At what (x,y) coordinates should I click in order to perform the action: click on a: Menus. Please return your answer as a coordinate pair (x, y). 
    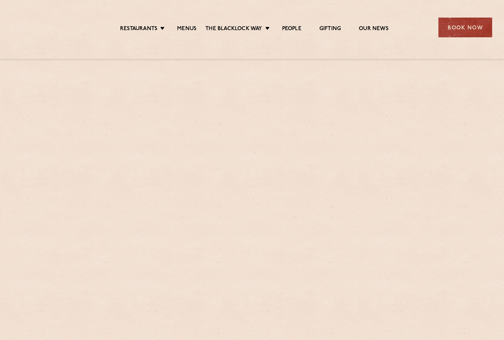
    Looking at the image, I should click on (187, 29).